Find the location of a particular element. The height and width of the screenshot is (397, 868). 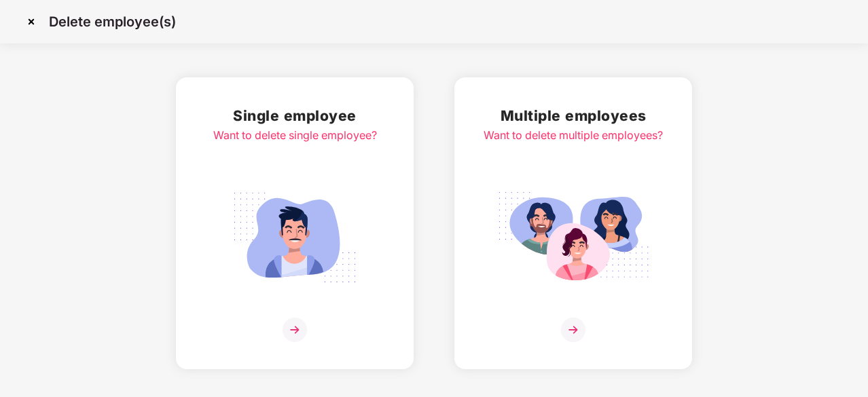

img: svg+xml;base64,PHN2ZyB4bWxucz0iaHR0cDovL3d3dy53My5vcmcvMjAwMC9zdmciIGlkPSJNdWx0aXBsZV9lbXBsb3llZS... is located at coordinates (573, 237).